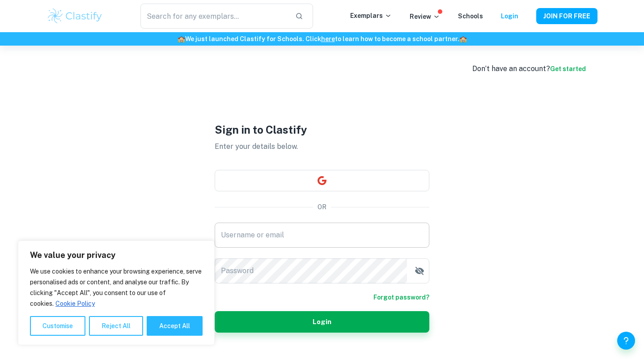  What do you see at coordinates (529, 69) in the screenshot?
I see `div: Don’t have an account?` at bounding box center [529, 69].